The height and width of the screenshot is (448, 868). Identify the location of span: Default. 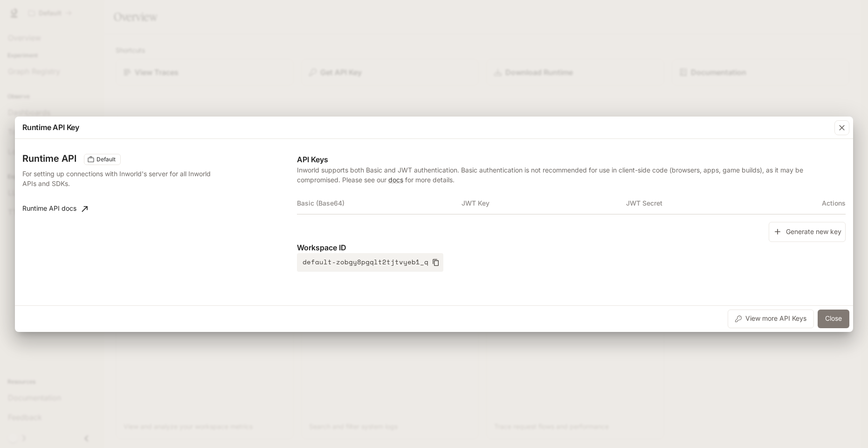
(106, 159).